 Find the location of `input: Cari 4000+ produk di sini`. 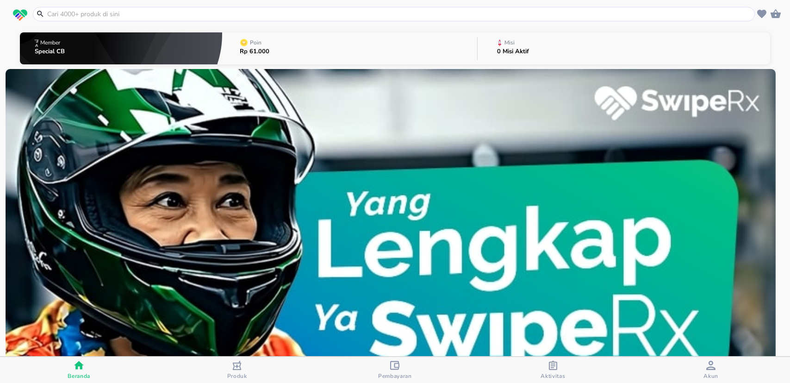

input: Cari 4000+ produk di sini is located at coordinates (399, 14).